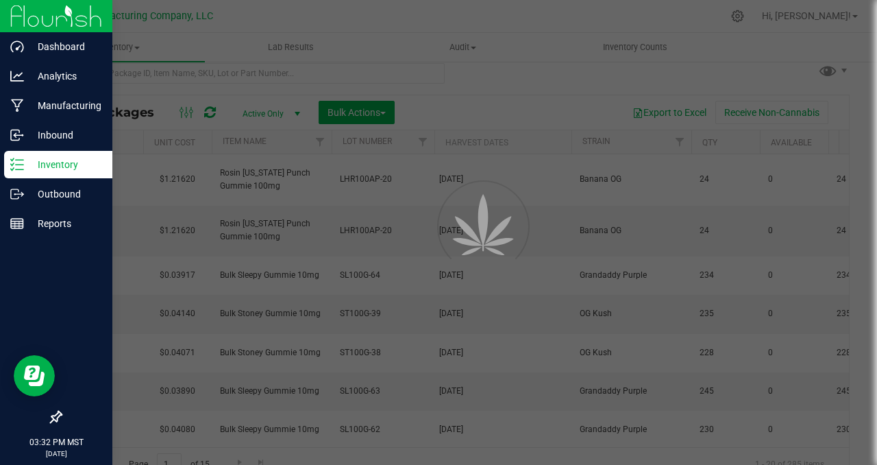 The image size is (877, 465). What do you see at coordinates (65, 106) in the screenshot?
I see `p: Manufacturing` at bounding box center [65, 106].